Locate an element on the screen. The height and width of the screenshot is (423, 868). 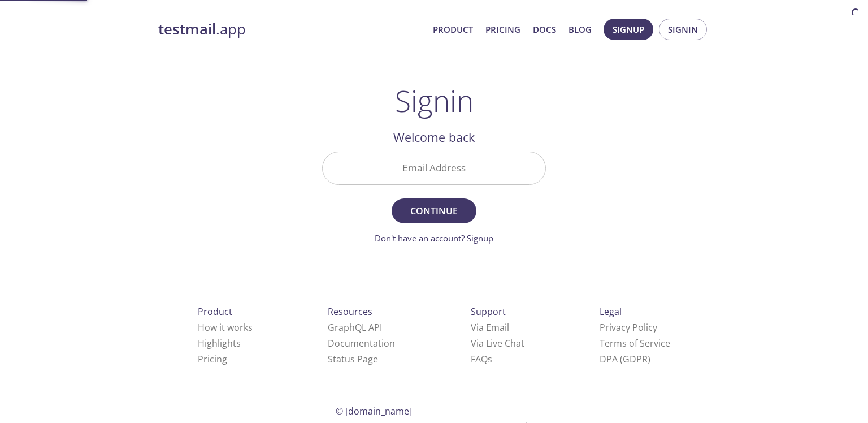
span: Product is located at coordinates (214, 312).